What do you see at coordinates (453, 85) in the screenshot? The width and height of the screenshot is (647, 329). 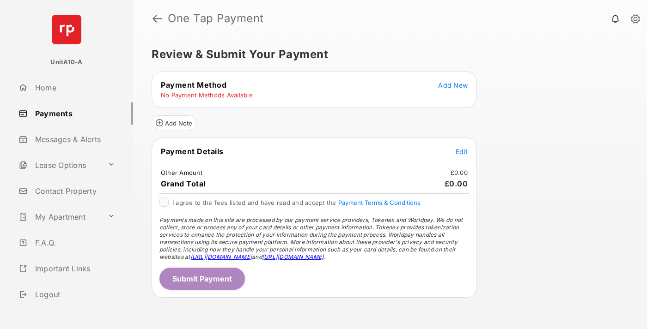 I see `span: Add New` at bounding box center [453, 85].